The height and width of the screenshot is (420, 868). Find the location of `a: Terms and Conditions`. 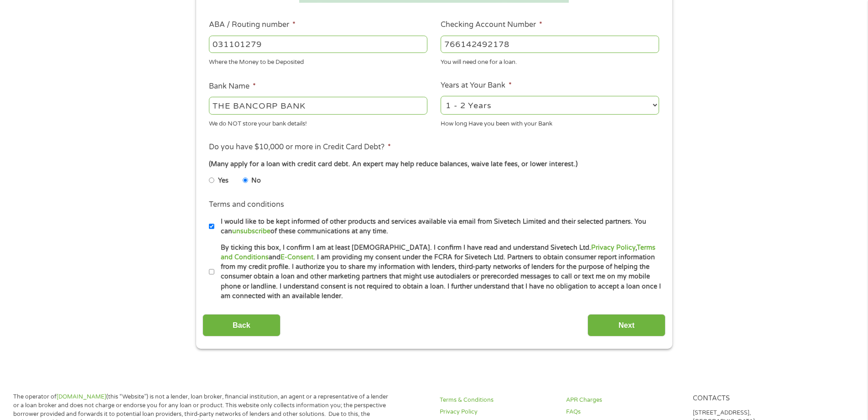

a: Terms and Conditions is located at coordinates (438, 252).